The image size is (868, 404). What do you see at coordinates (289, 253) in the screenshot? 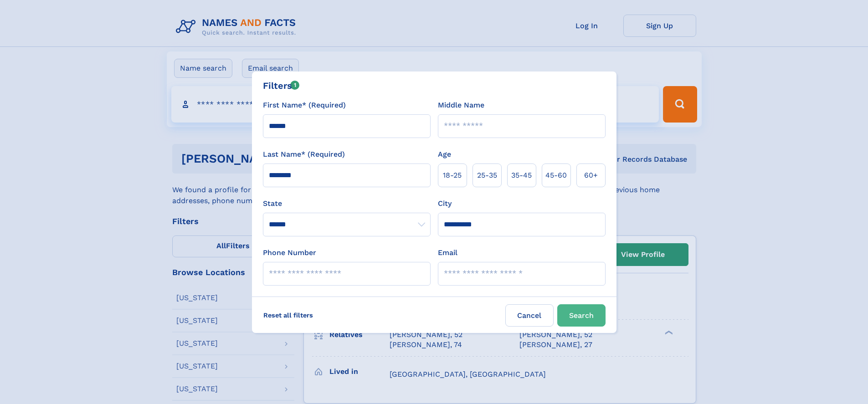
I see `label: Phone Number` at bounding box center [289, 253].